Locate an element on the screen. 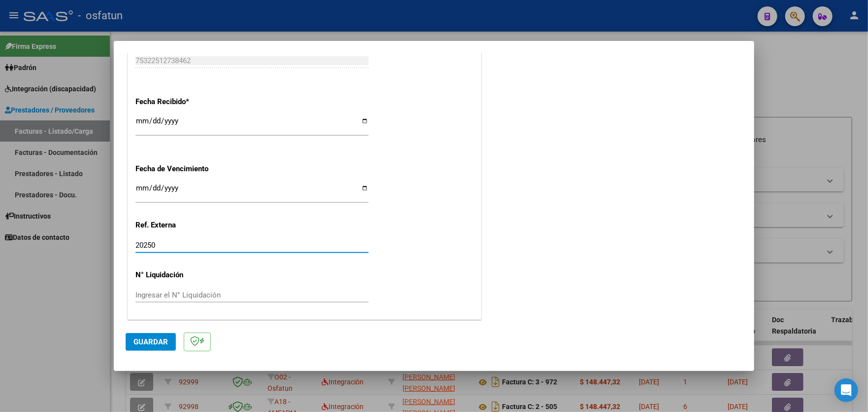  span: Guardar is located at coordinates (151, 342).